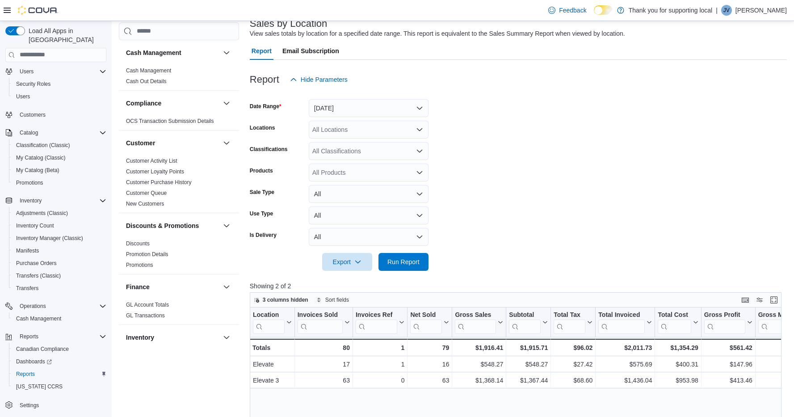 The height and width of the screenshot is (417, 794). I want to click on span: Manifests, so click(59, 251).